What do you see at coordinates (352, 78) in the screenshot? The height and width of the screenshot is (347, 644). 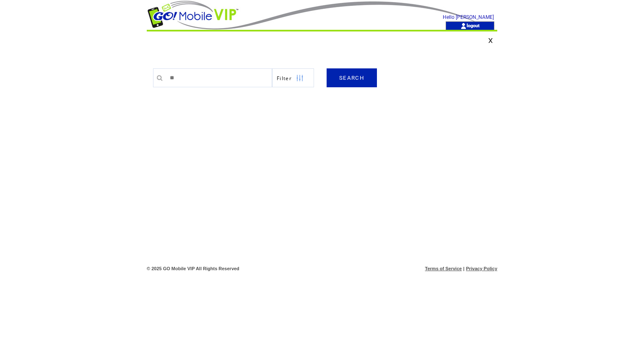 I see `a: SEARCH` at bounding box center [352, 78].